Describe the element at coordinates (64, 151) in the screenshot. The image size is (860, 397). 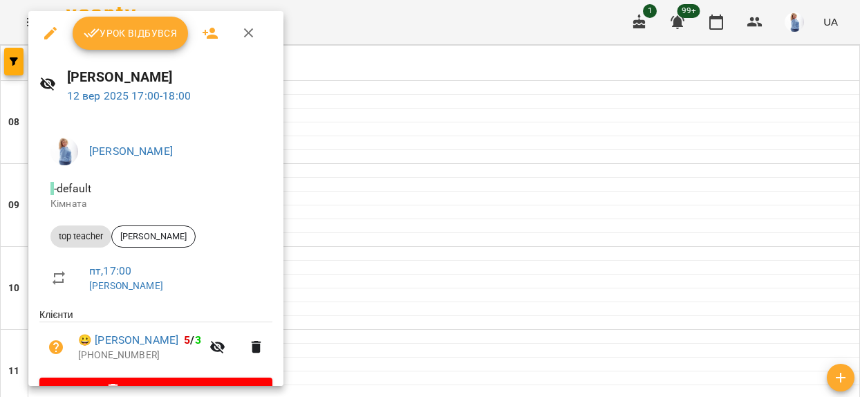
I see `img: b38607bbce4ac937a050fa719d77eff5.jpg` at that location.